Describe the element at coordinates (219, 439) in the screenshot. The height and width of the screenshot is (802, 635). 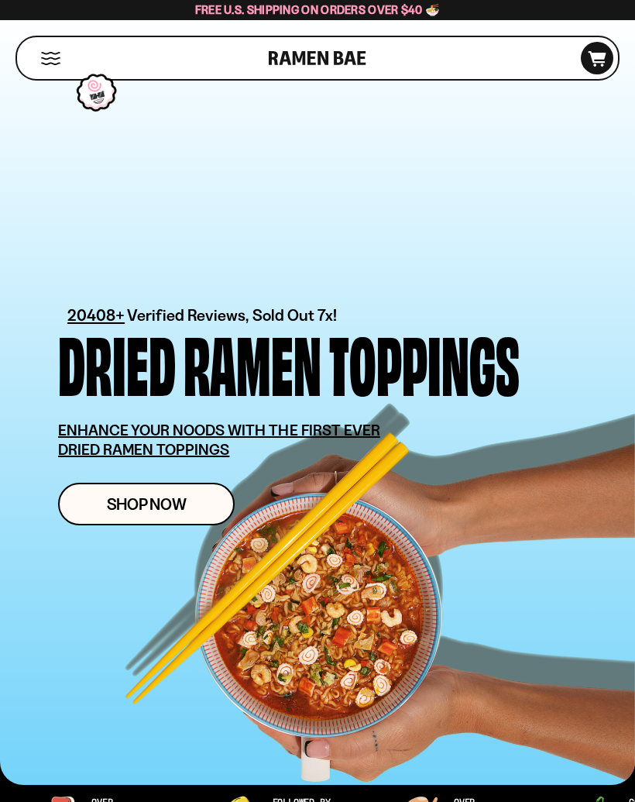
I see `u: ENHANCE YOUR NOODS WITH THE FIRST EVER DRIED RAMEN TOPPINGS` at that location.